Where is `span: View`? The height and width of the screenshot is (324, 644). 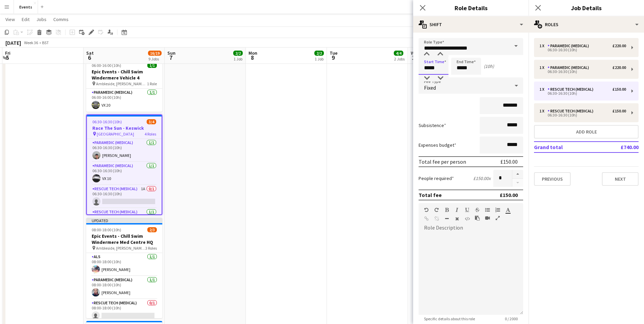
span: View is located at coordinates (10, 19).